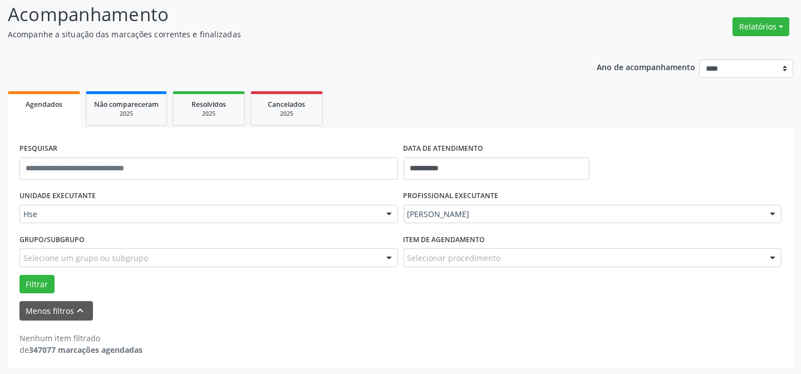 Image resolution: width=801 pixels, height=374 pixels. What do you see at coordinates (44, 104) in the screenshot?
I see `span: Agendados` at bounding box center [44, 104].